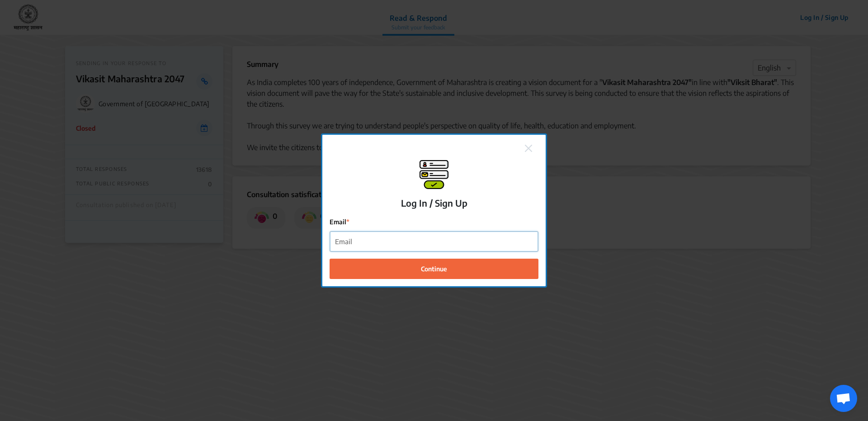 This screenshot has width=868, height=421. What do you see at coordinates (434, 269) in the screenshot?
I see `button: Continue` at bounding box center [434, 269].